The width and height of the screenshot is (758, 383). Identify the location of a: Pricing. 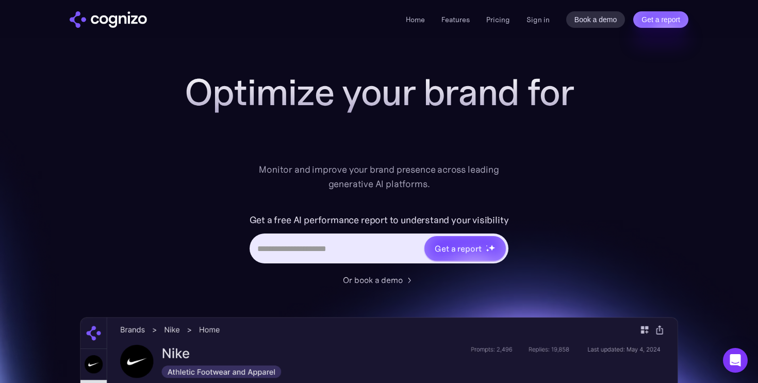
(498, 20).